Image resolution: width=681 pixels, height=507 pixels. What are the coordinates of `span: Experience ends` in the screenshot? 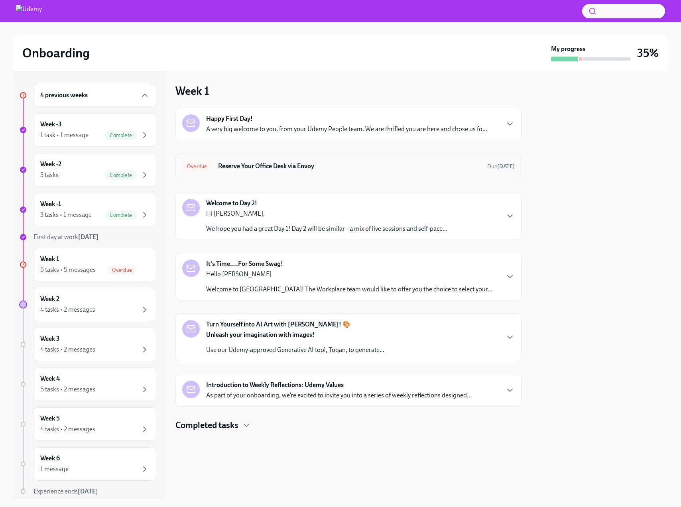 It's located at (66, 492).